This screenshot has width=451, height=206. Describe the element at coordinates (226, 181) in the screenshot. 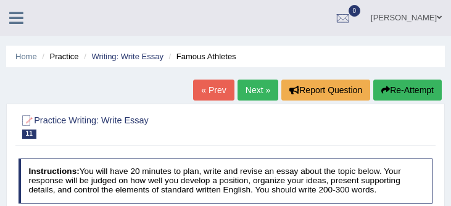

I see `h4: You will have 20 minutes to plan, write and revise an essay about the topic below. Your response ...` at that location.